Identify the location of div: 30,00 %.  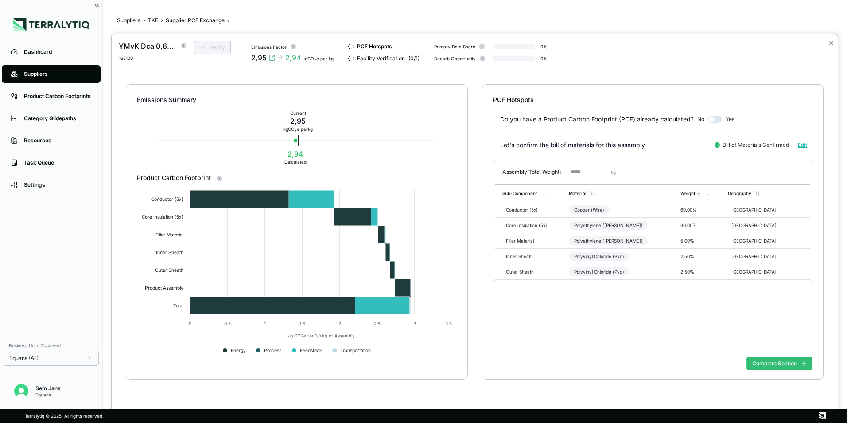
(697, 225).